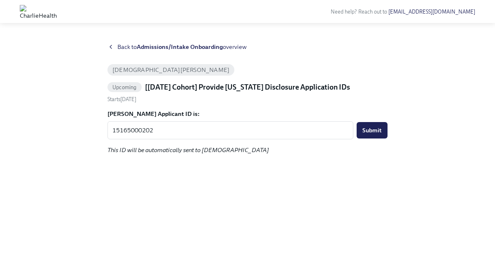 The height and width of the screenshot is (277, 495). I want to click on span: Submit, so click(372, 130).